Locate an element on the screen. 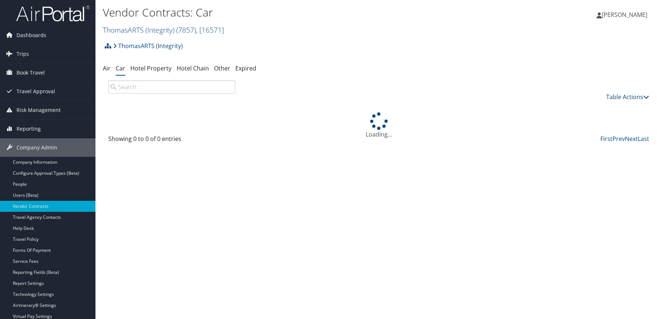  div: Showing 0 to 0 of 0 entries is located at coordinates (172, 141).